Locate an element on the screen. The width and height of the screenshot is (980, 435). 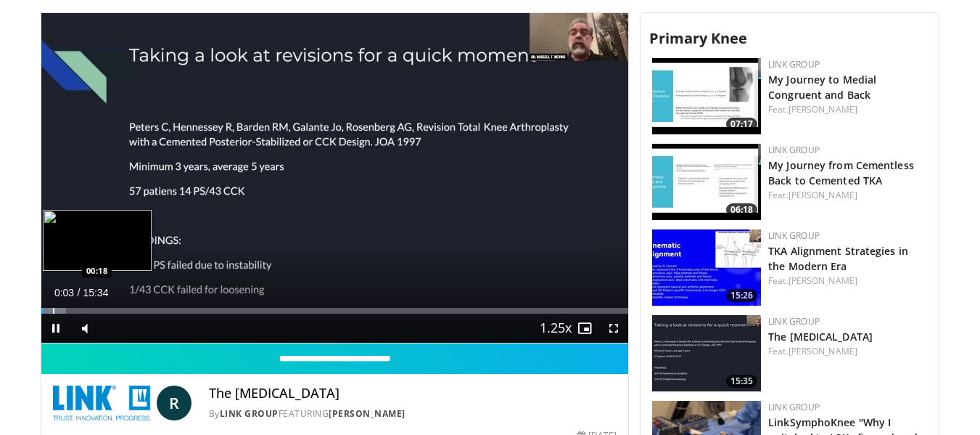
span: 06:18 is located at coordinates (741, 210).